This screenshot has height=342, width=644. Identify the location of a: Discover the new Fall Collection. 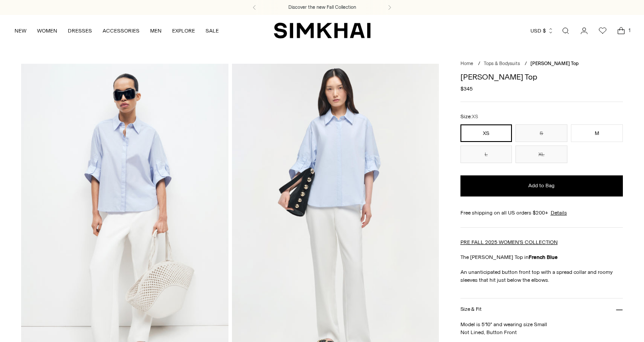
(322, 8).